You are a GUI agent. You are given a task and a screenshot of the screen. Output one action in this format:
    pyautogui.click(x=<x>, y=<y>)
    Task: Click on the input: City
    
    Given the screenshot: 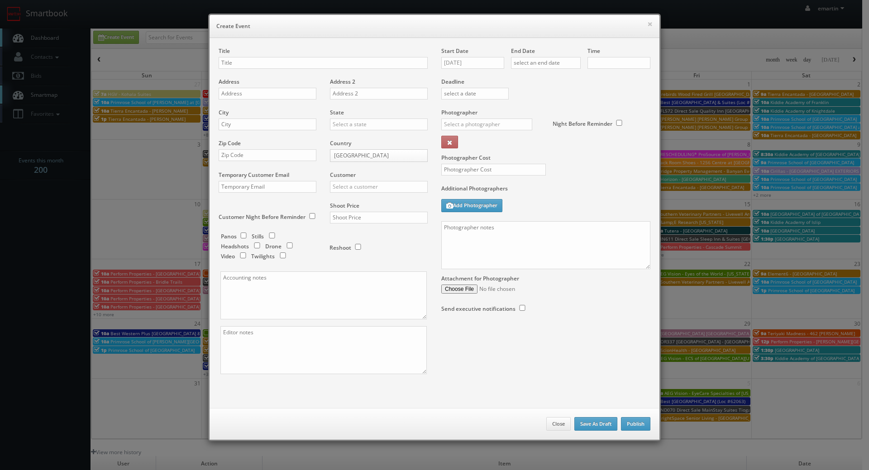 What is the action you would take?
    pyautogui.click(x=268, y=125)
    